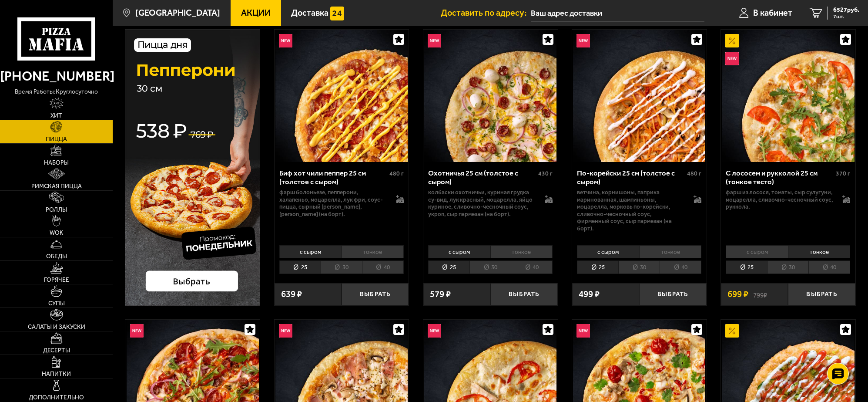  Describe the element at coordinates (255, 13) in the screenshot. I see `span: Акции` at that location.